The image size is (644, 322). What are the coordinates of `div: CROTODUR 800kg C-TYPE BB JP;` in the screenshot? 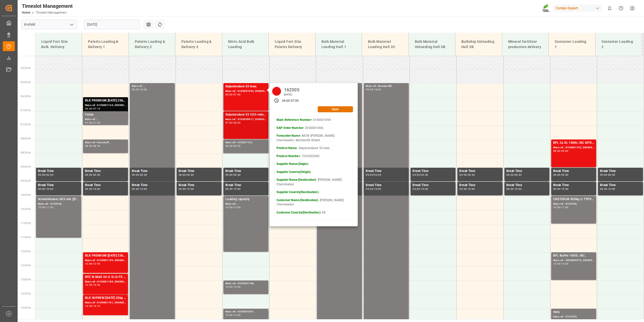 It's located at (573, 199).